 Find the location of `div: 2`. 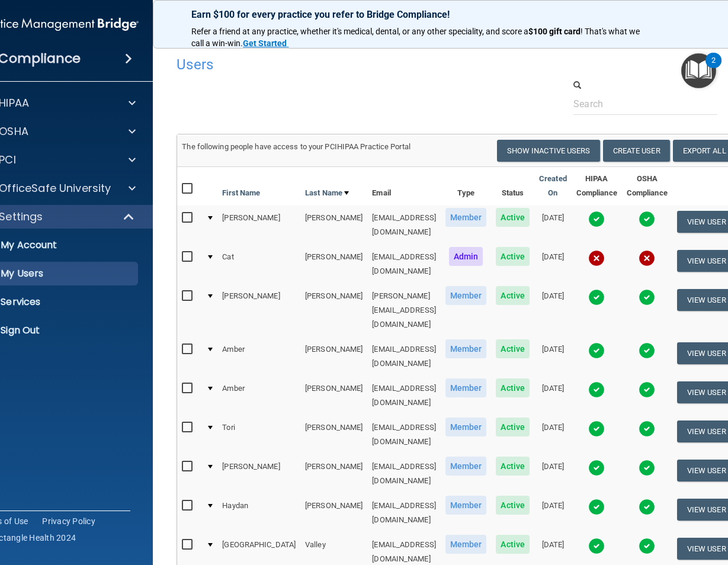

div: 2 is located at coordinates (713, 68).